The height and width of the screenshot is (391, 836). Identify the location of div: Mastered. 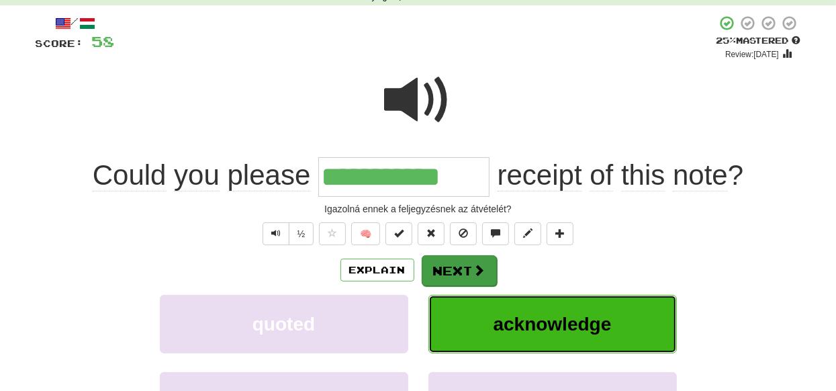
(759, 41).